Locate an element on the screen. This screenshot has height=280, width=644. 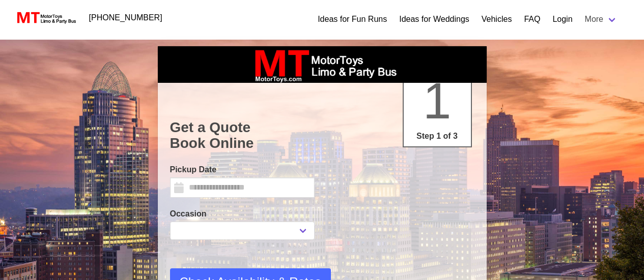
label: Occasion is located at coordinates (242, 214).